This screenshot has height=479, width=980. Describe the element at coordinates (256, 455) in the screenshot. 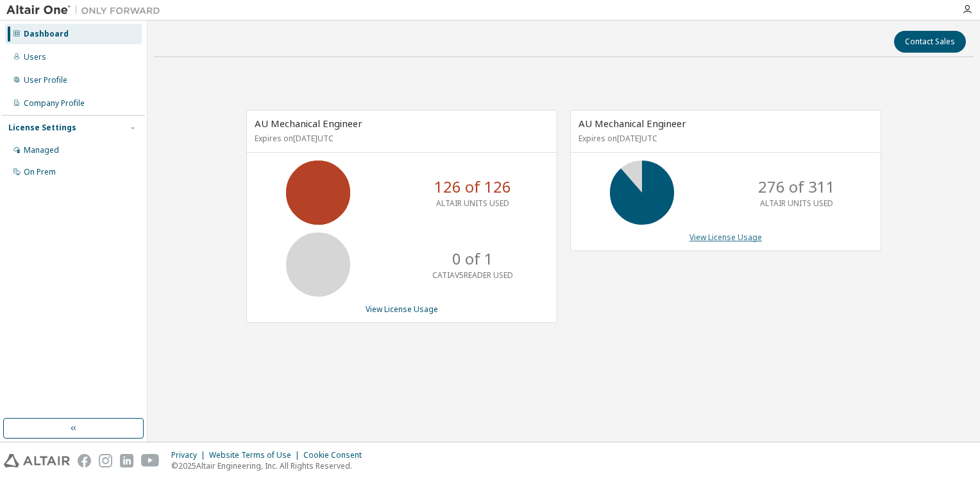

I see `div: Website Terms of Use` at that location.